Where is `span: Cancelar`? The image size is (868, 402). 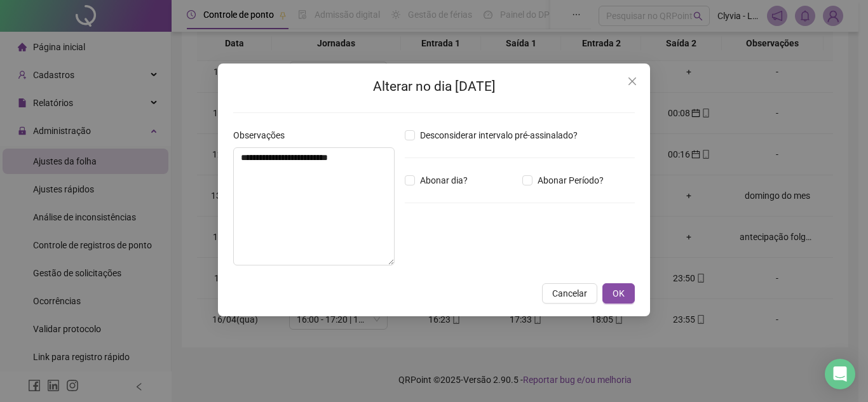 span: Cancelar is located at coordinates (569, 294).